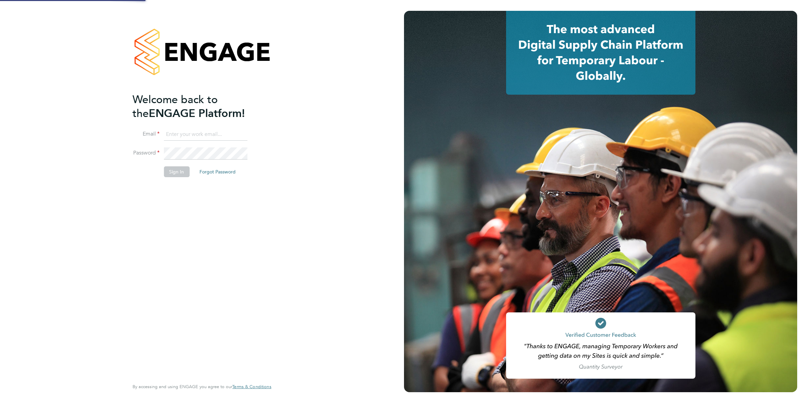  Describe the element at coordinates (251, 387) in the screenshot. I see `a: Terms & Conditions` at that location.